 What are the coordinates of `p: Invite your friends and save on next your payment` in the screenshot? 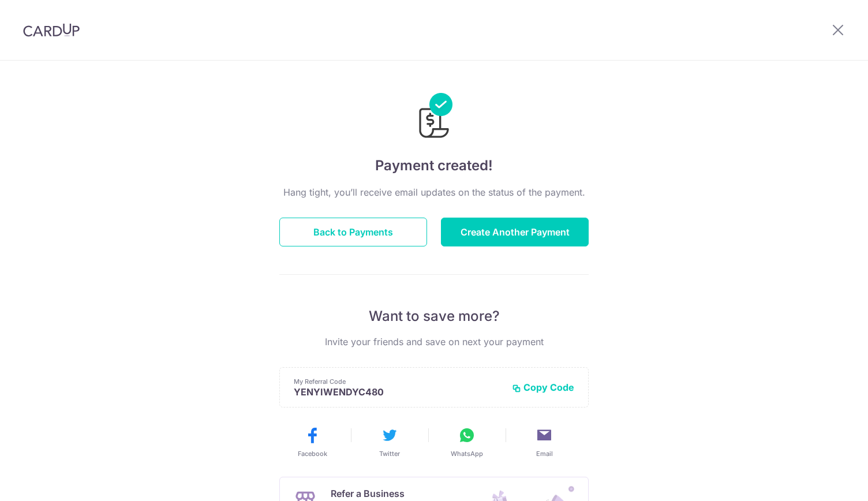 It's located at (434, 342).